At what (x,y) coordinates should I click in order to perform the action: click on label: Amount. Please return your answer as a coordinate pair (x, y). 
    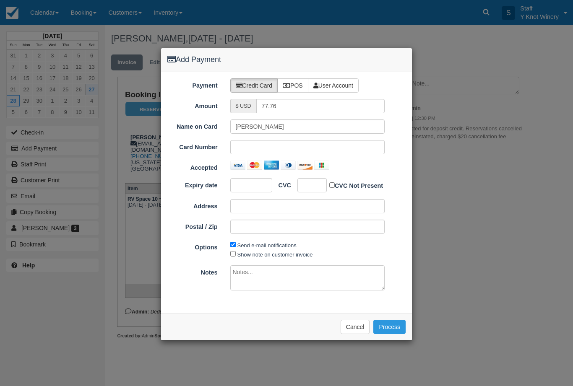
    Looking at the image, I should click on (193, 105).